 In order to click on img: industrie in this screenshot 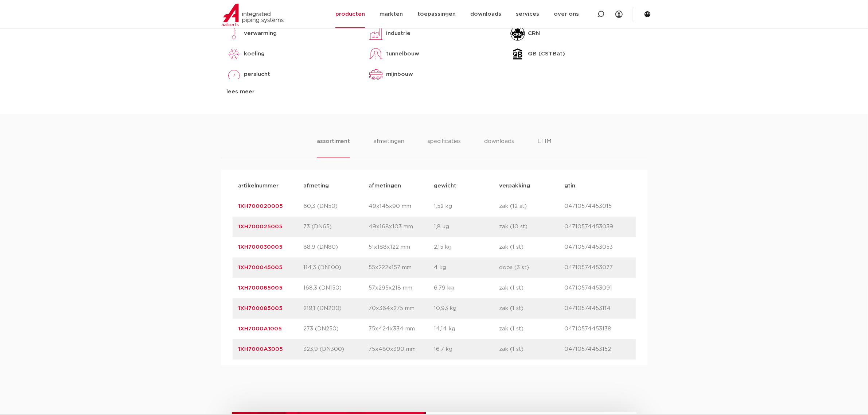, I will do `click(376, 34)`.